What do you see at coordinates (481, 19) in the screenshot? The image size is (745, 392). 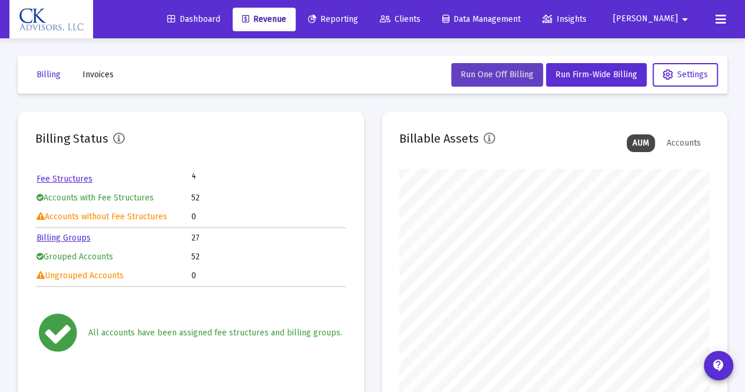 I see `span: Data Management` at bounding box center [481, 19].